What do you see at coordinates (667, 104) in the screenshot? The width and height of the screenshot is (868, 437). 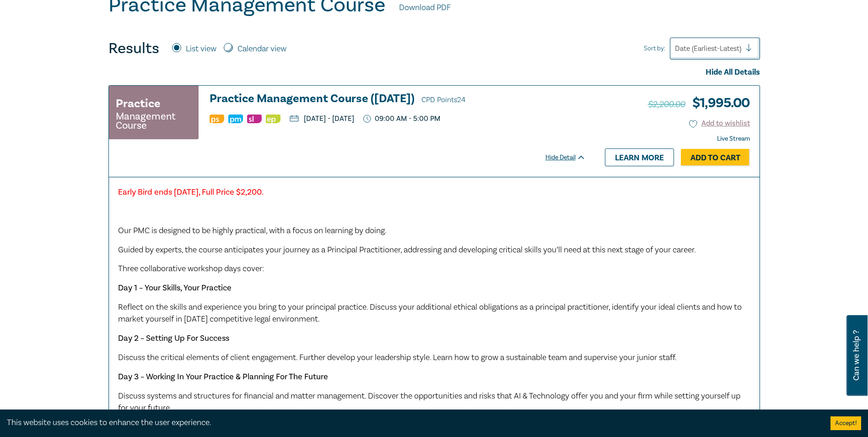 I see `span: $2,200.00` at bounding box center [667, 104].